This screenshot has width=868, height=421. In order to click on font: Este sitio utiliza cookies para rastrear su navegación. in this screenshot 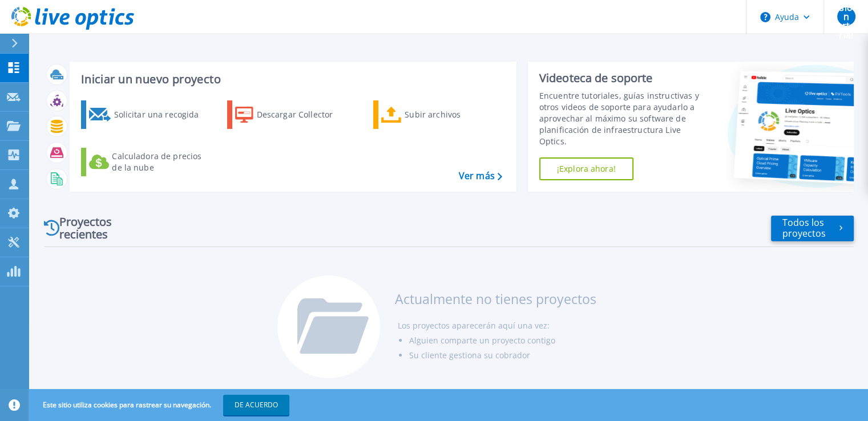, I will do `click(127, 404)`.